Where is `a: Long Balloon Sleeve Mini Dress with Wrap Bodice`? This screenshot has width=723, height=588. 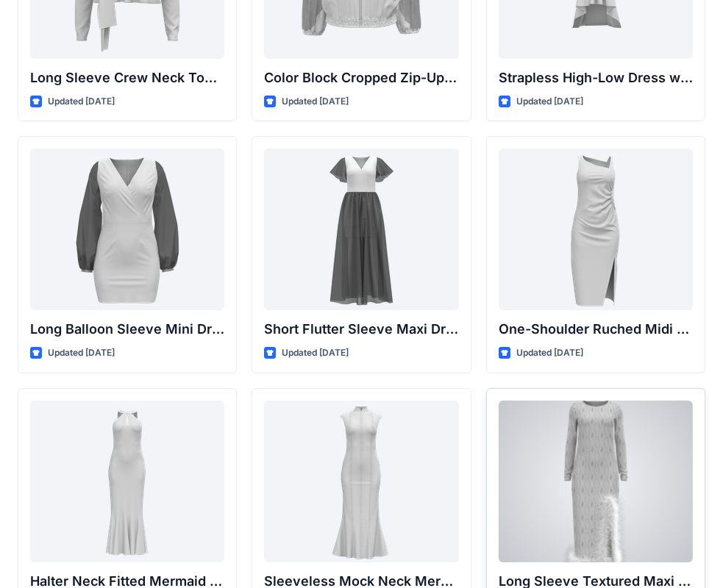
a: Long Balloon Sleeve Mini Dress with Wrap Bodice is located at coordinates (127, 229).